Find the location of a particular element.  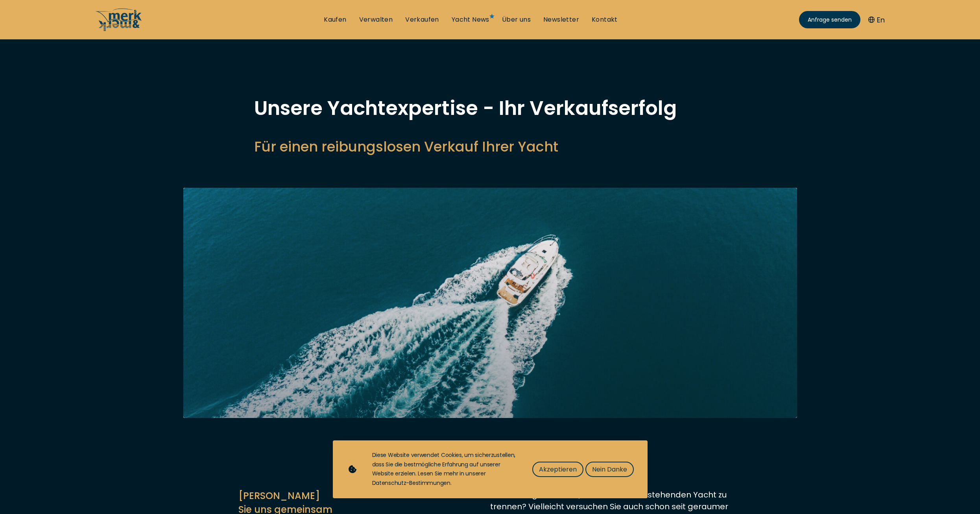

a: Datenschutz-Bestimmungen is located at coordinates (411, 483).